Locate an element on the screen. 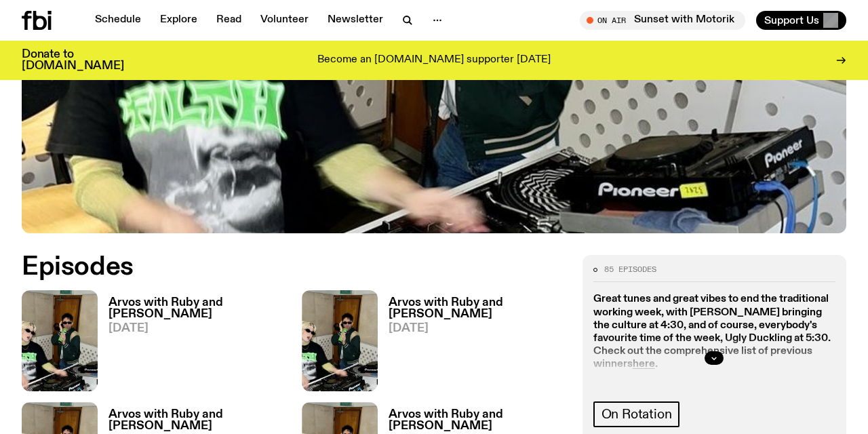  h2: Episodes is located at coordinates (294, 267).